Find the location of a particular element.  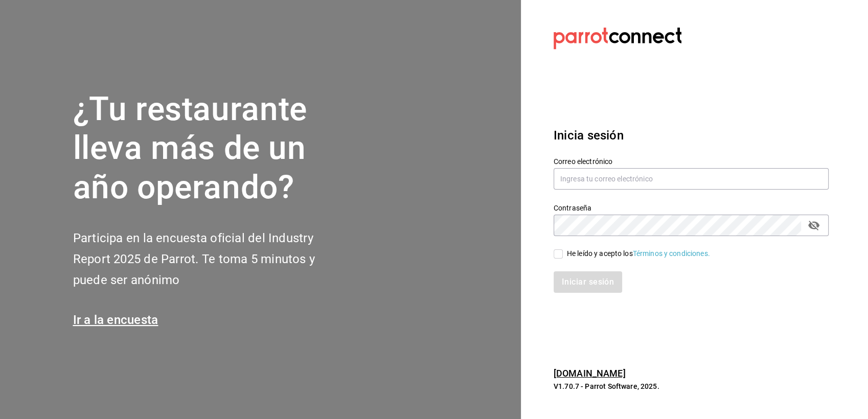

h2: Participa en la encuesta oficial del Industry Report 2025 de Parrot. Te toma 5 minutos y puede se... is located at coordinates (211, 259).